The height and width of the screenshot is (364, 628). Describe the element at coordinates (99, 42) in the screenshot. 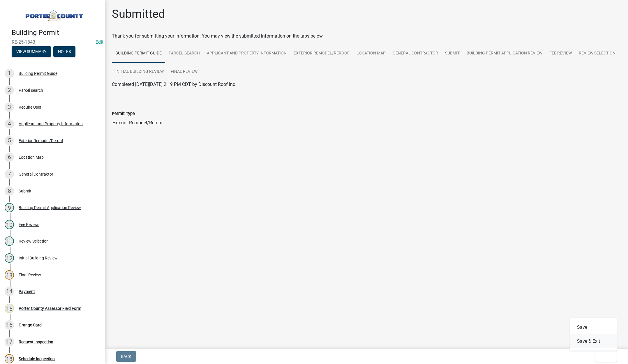

I see `a: Edit` at that location.